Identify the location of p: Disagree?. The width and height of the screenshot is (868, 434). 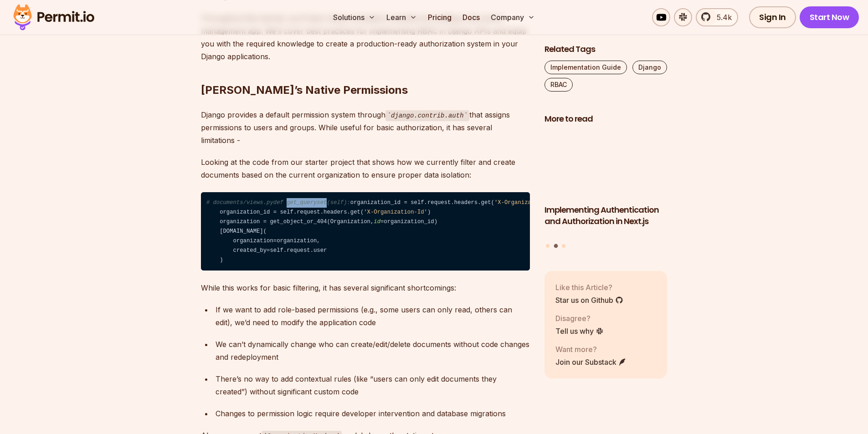
(580, 318).